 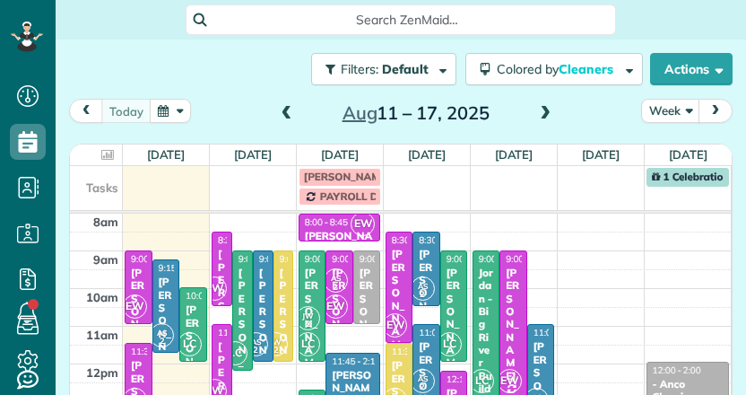 What do you see at coordinates (263, 258) in the screenshot?
I see `span: 9:00 - 12:15` at bounding box center [263, 258].